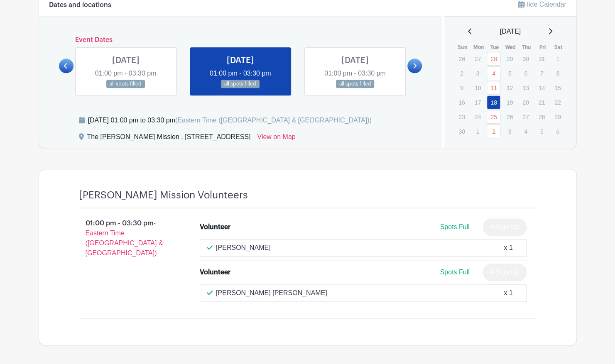  Describe the element at coordinates (461, 87) in the screenshot. I see `p: 9` at that location.